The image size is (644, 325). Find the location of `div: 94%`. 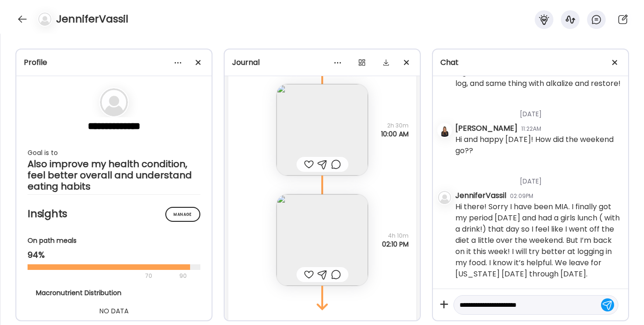

div: 94% is located at coordinates (114, 255).